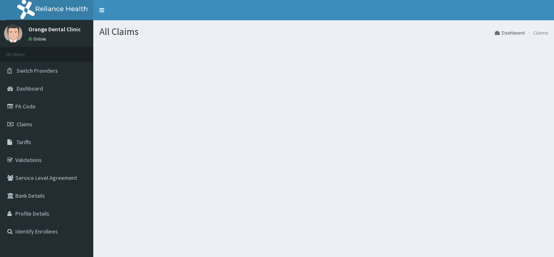 The width and height of the screenshot is (554, 257). What do you see at coordinates (37, 71) in the screenshot?
I see `span: Switch Providers` at bounding box center [37, 71].